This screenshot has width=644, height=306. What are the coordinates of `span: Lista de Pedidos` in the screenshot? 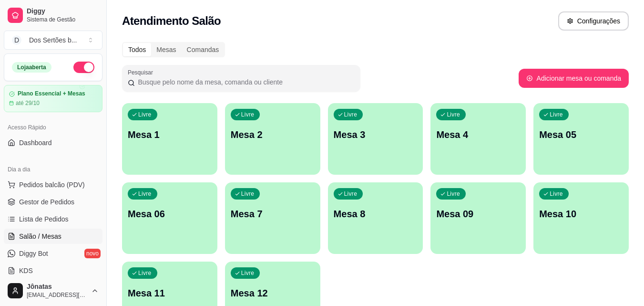 It's located at (44, 218).